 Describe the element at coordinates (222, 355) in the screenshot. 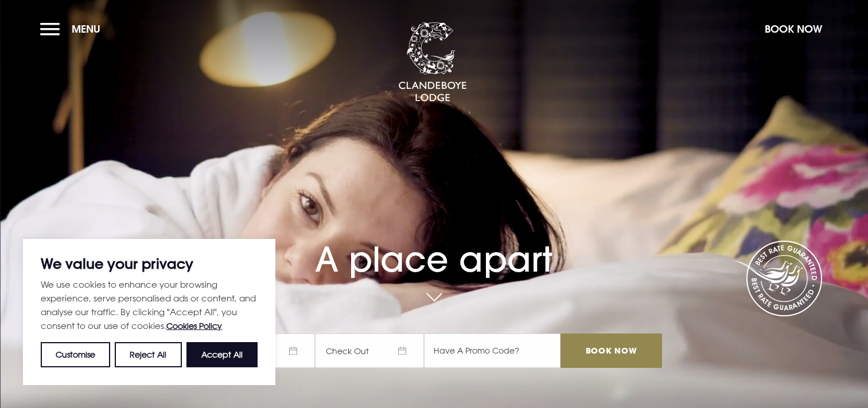

I see `button: Accept All` at that location.